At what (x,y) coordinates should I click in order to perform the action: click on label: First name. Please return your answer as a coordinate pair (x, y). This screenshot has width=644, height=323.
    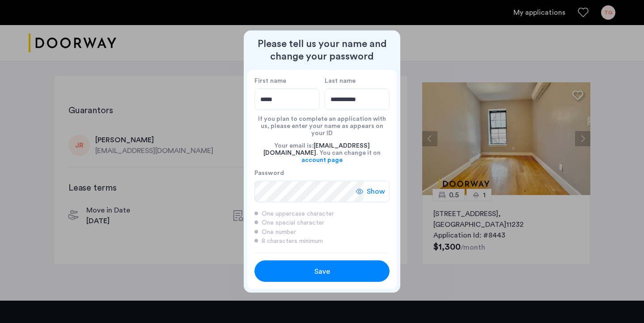
    Looking at the image, I should click on (287, 81).